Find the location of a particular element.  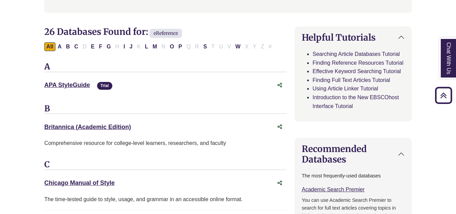

button: Filter Results F is located at coordinates (101, 47).